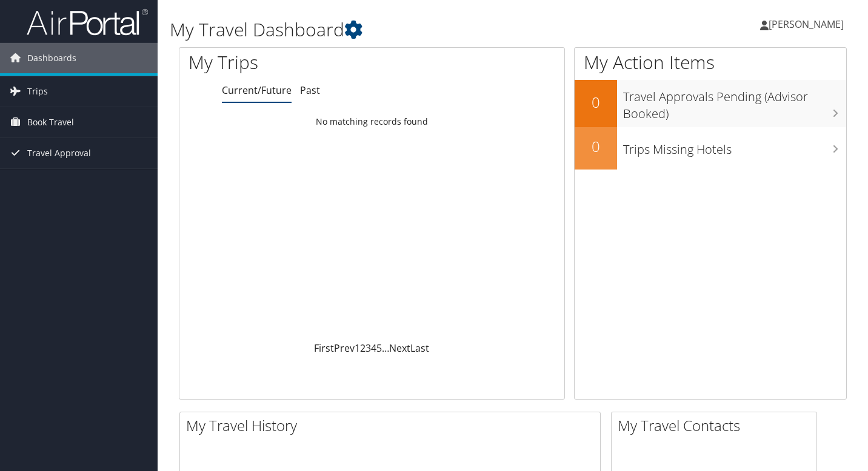  Describe the element at coordinates (50, 122) in the screenshot. I see `span: Book Travel` at that location.